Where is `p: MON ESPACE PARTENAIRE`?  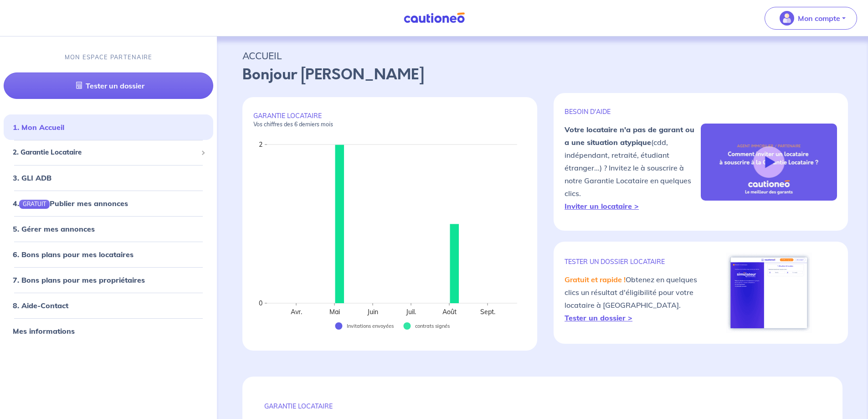 p: MON ESPACE PARTENAIRE is located at coordinates (108, 57).